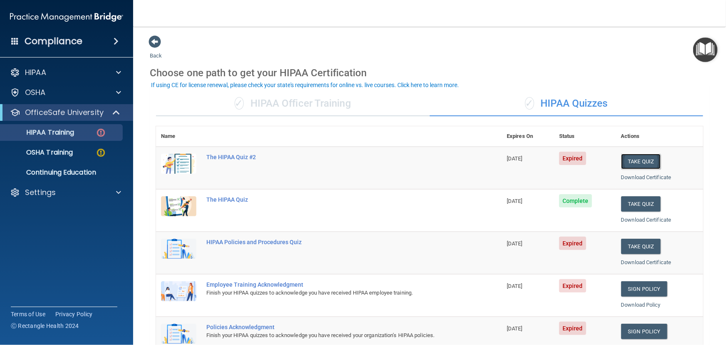 This screenshot has width=726, height=345. Describe the element at coordinates (65, 72) in the screenshot. I see `a: HIPAA` at that location.